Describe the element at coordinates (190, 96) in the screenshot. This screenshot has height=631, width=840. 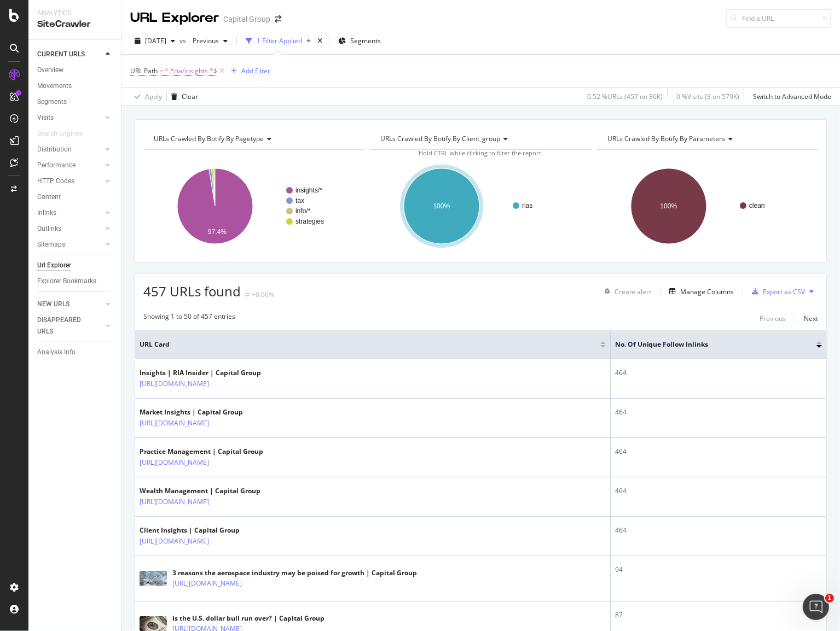
I see `div: Clear` at that location.